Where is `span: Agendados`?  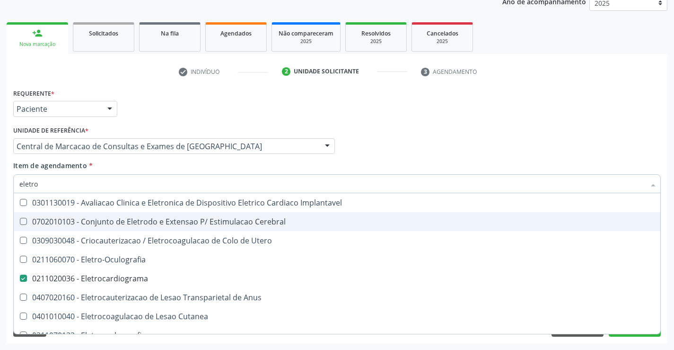
span: Agendados is located at coordinates (236, 33).